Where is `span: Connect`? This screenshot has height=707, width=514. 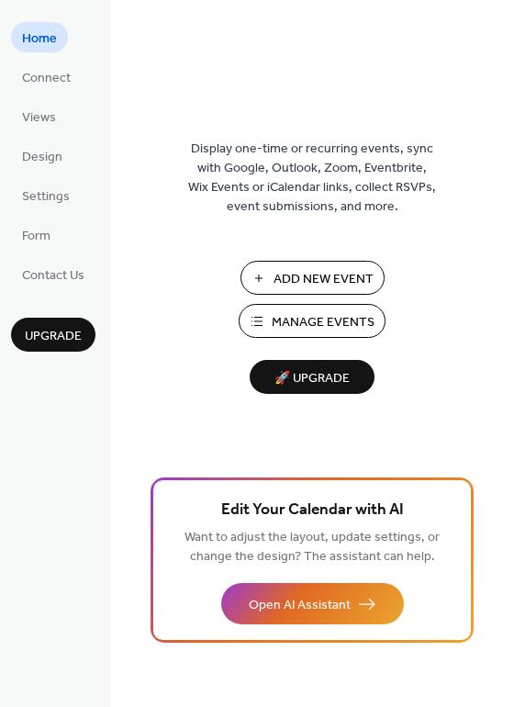
span: Connect is located at coordinates (46, 78).